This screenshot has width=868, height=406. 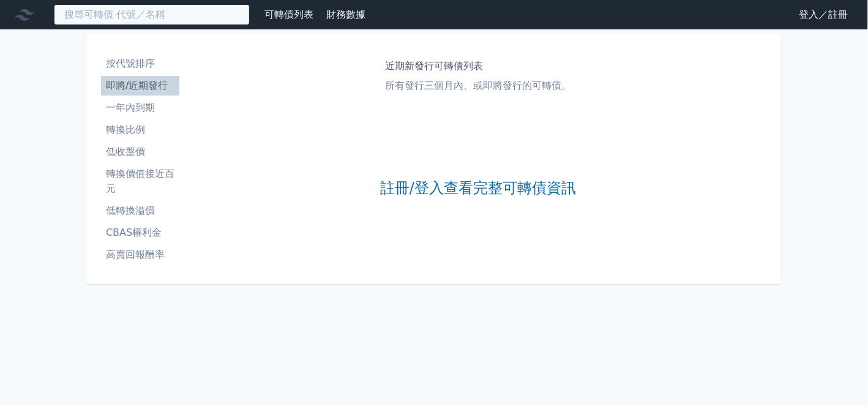 What do you see at coordinates (140, 210) in the screenshot?
I see `li: 低轉換溢價` at bounding box center [140, 210].